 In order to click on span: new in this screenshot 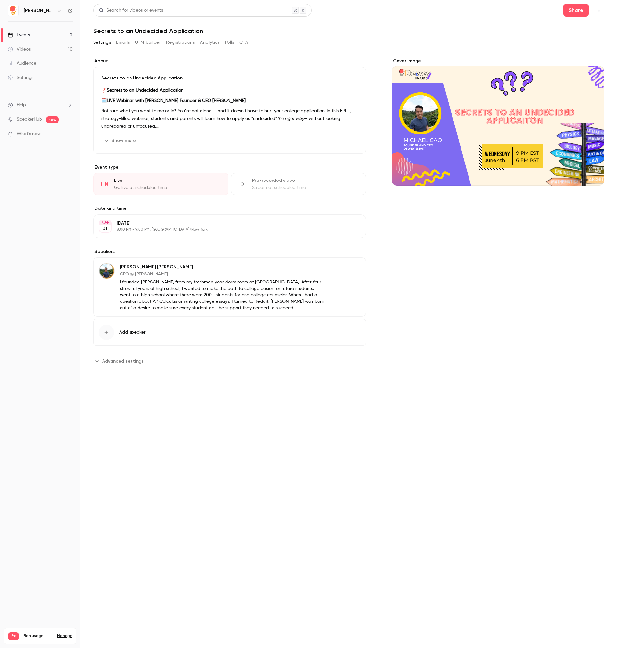, I will do `click(52, 120)`.